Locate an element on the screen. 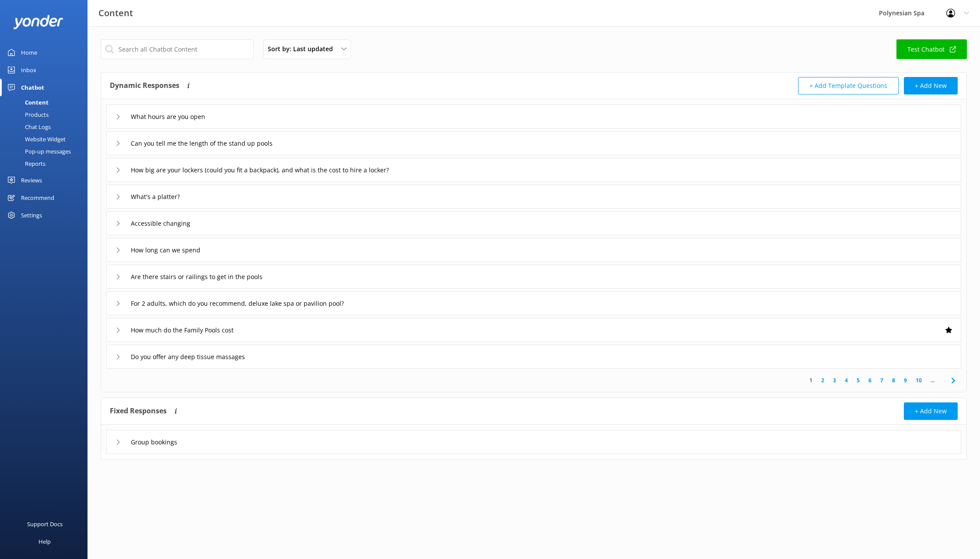  a: 5 is located at coordinates (858, 380).